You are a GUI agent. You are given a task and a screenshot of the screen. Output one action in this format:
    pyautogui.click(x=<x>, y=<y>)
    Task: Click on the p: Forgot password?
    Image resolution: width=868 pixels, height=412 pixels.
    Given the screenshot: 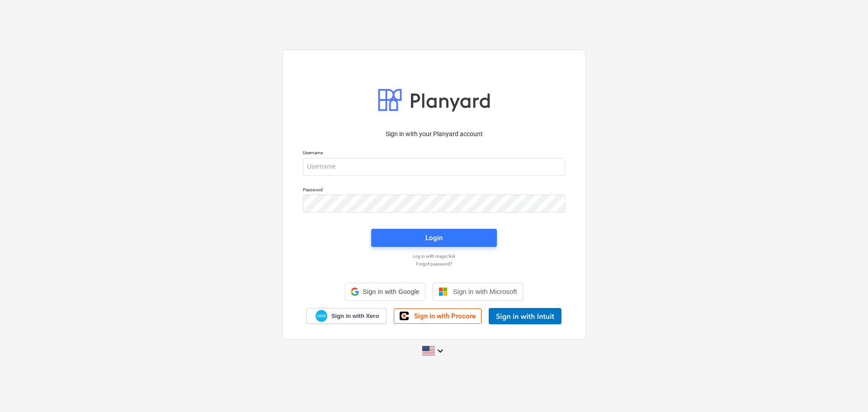 What is the action you would take?
    pyautogui.click(x=434, y=263)
    